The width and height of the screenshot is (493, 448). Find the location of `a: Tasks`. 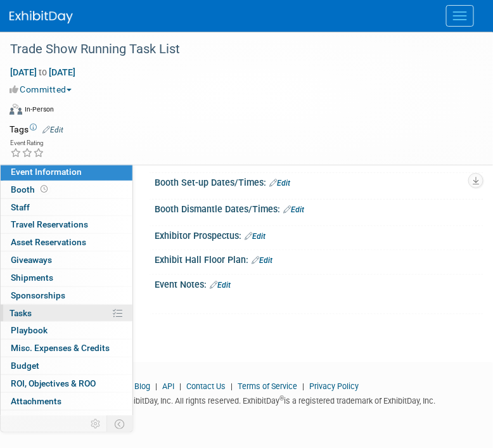

a: Tasks is located at coordinates (67, 314).